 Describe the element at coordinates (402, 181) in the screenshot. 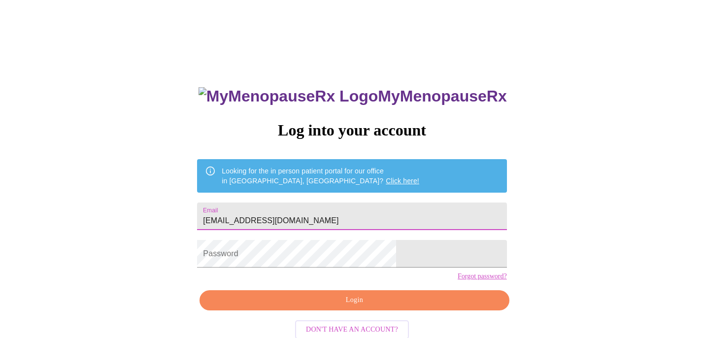

I see `a: Click here!` at that location.